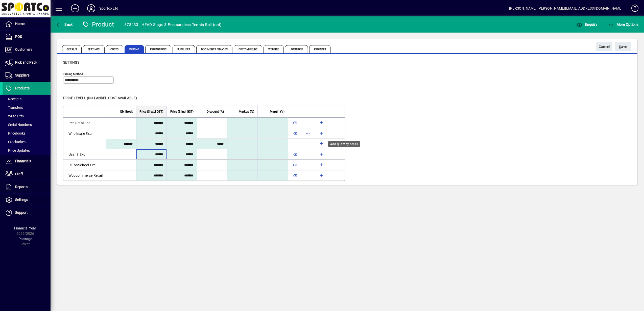 This screenshot has width=644, height=311. I want to click on span: Price ($ incl GST), so click(182, 111).